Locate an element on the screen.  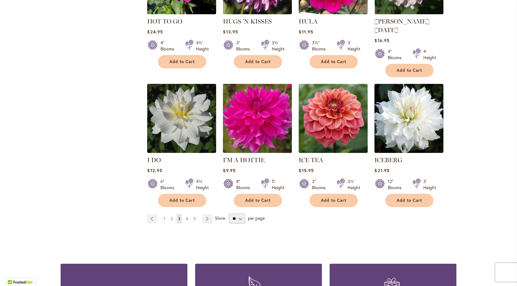
a: 1 is located at coordinates (164, 218).